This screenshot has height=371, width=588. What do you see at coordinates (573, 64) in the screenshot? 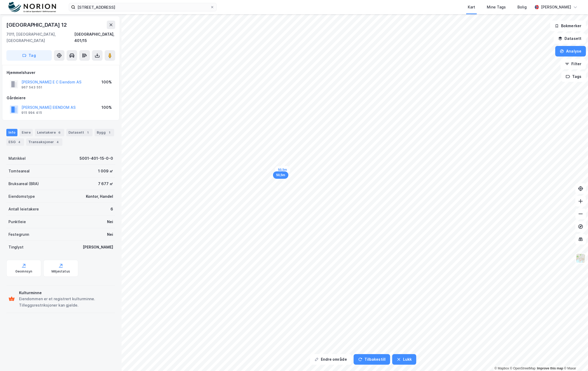
I see `button: Filter` at bounding box center [573, 64].